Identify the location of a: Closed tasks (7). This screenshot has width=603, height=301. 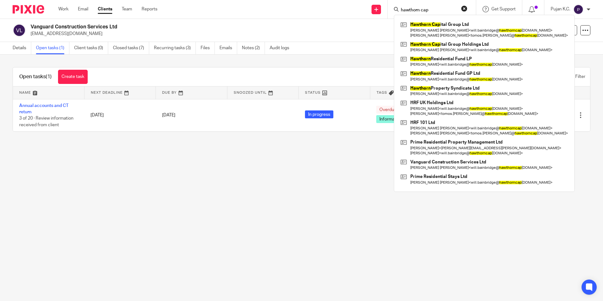
(131, 48).